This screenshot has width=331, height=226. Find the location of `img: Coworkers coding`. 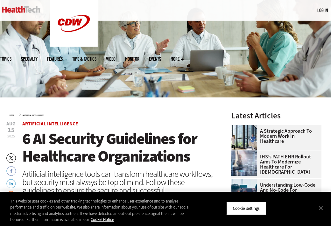

img: Coworkers coding is located at coordinates (244, 192).